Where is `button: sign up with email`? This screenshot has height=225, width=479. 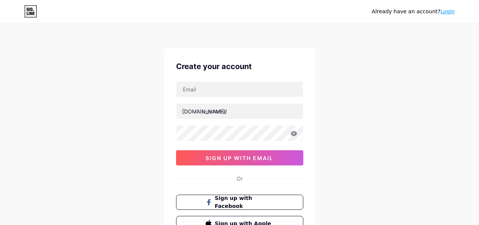 button: sign up with email is located at coordinates (240, 158).